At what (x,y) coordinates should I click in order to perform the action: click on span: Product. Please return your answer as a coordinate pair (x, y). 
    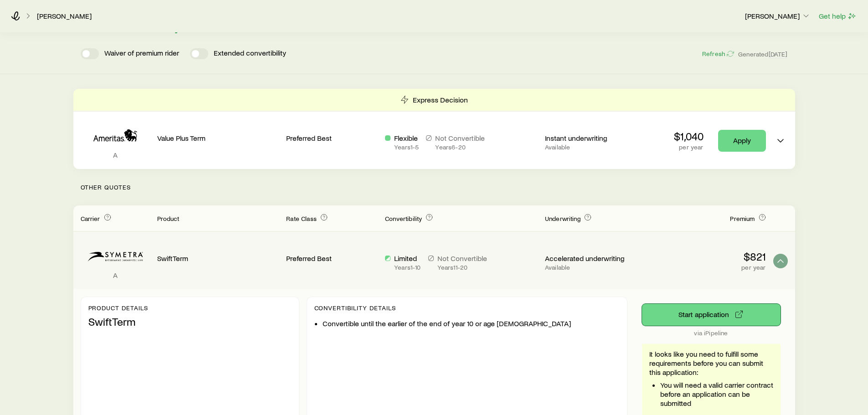
    Looking at the image, I should click on (168, 219).